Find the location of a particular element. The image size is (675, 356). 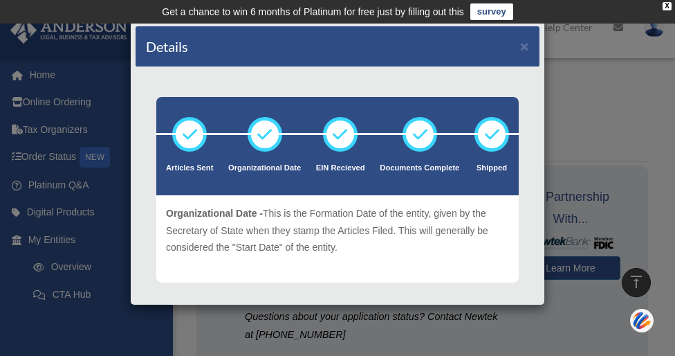

h4: Details is located at coordinates (167, 46).